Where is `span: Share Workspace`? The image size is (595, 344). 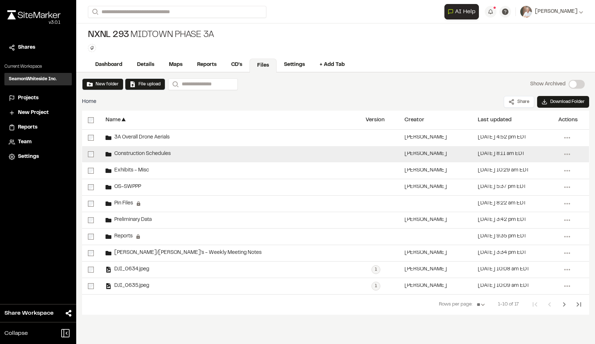 span: Share Workspace is located at coordinates (29, 313).